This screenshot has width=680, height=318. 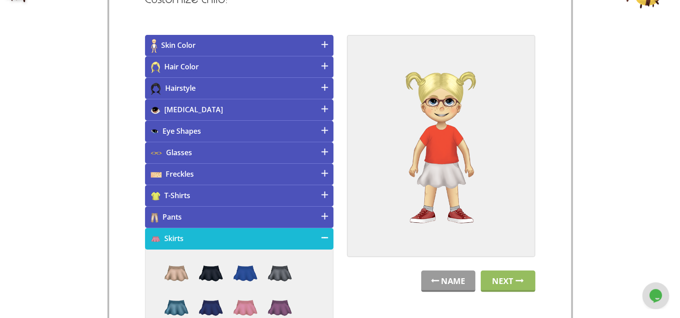 I want to click on h4: Skirts, so click(x=239, y=239).